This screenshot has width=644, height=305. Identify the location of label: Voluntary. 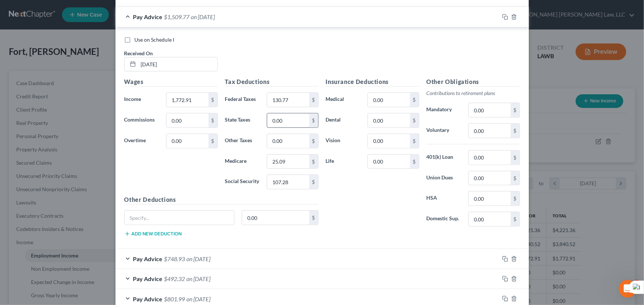
(444, 131).